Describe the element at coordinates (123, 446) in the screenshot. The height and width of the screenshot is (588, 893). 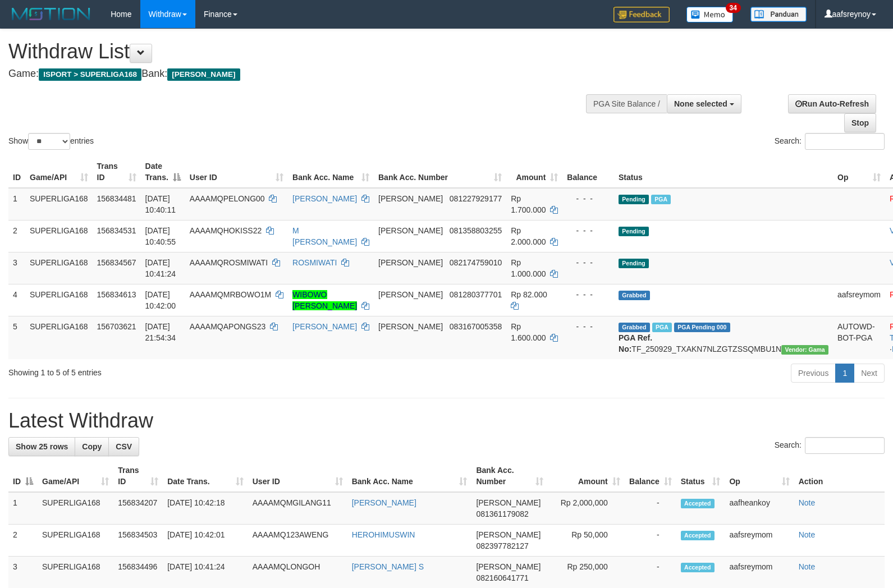
I see `span: CSV` at that location.